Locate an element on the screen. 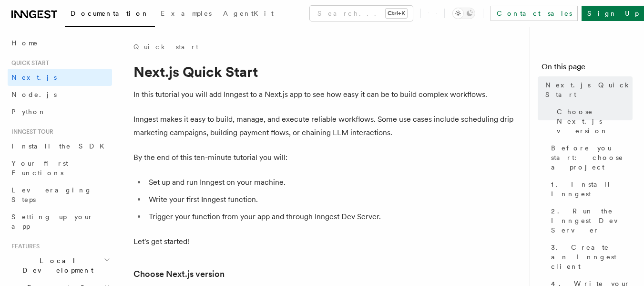 The width and height of the screenshot is (644, 286). a: Quick start is located at coordinates (166, 47).